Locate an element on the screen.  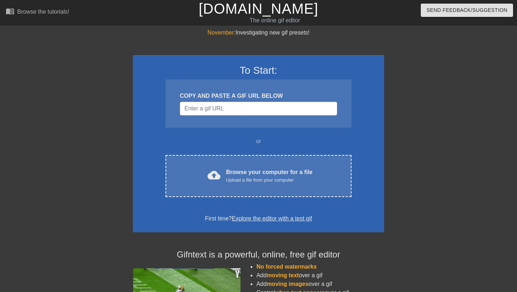
a: Browse the tutorials! is located at coordinates (37, 12).